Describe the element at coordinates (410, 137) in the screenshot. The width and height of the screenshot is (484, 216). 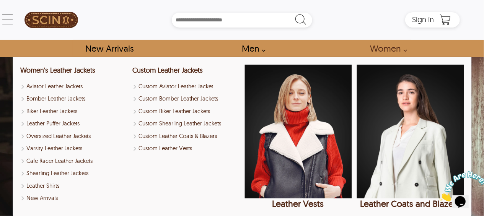
I see `a: Shop Leather Coats and Blazers` at that location.